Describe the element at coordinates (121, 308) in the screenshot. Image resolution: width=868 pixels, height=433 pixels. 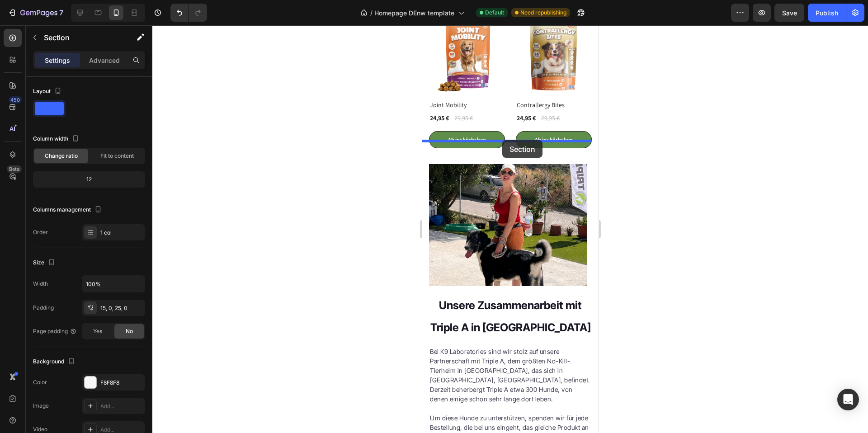
I see `div: 15, 0, 25, 0` at that location.